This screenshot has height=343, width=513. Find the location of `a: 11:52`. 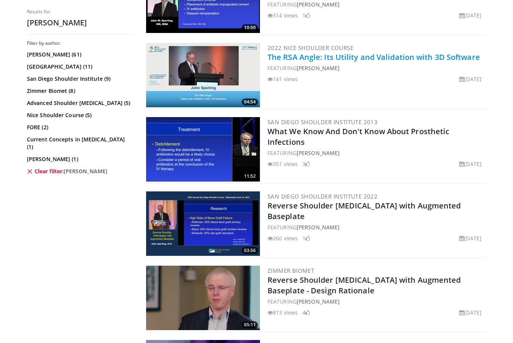

a: 11:52 is located at coordinates (203, 150).